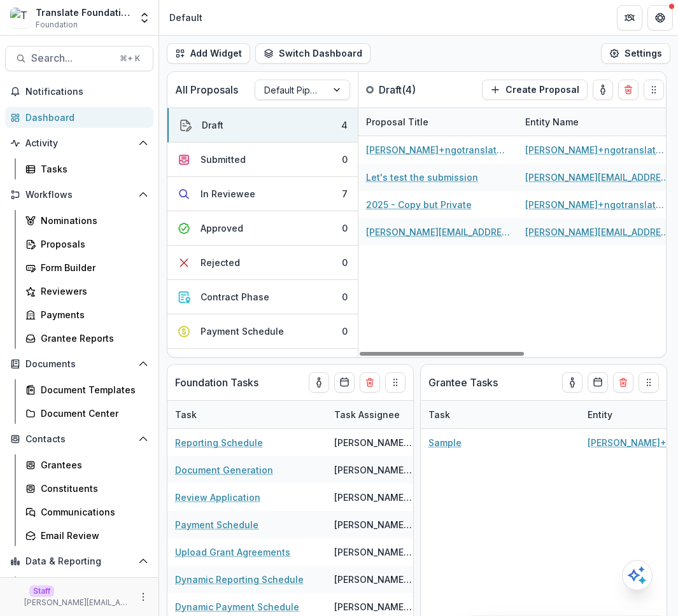 Image resolution: width=678 pixels, height=616 pixels. Describe the element at coordinates (232, 552) in the screenshot. I see `a: Upload Grant Agreements` at that location.